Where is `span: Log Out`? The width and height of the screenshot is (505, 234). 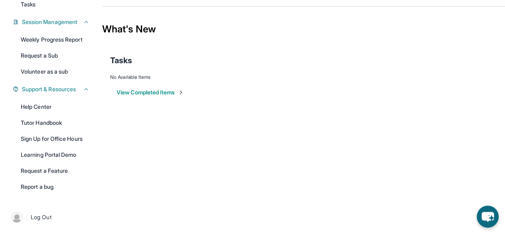 span: Log Out is located at coordinates (41, 217).